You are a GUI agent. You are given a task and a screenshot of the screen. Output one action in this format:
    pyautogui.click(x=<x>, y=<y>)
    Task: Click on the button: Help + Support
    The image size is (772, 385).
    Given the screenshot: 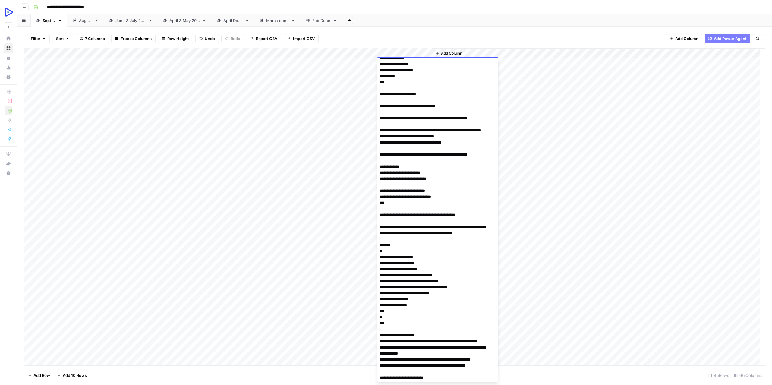 What is the action you would take?
    pyautogui.click(x=8, y=173)
    